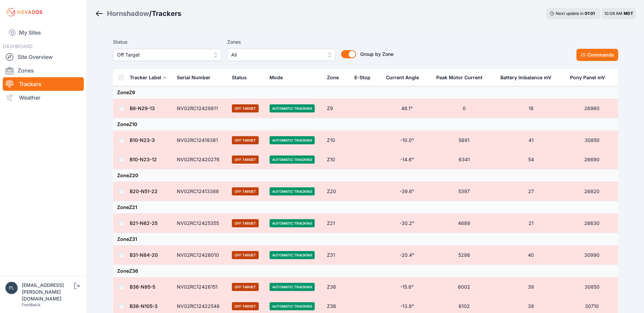 This screenshot has height=313, width=644. What do you see at coordinates (464, 287) in the screenshot?
I see `td: 6002` at bounding box center [464, 287].